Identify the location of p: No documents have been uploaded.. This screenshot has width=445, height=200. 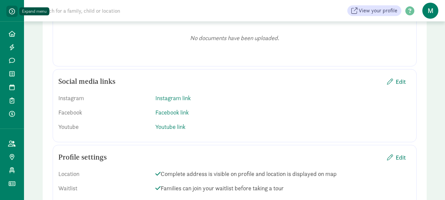
(235, 38).